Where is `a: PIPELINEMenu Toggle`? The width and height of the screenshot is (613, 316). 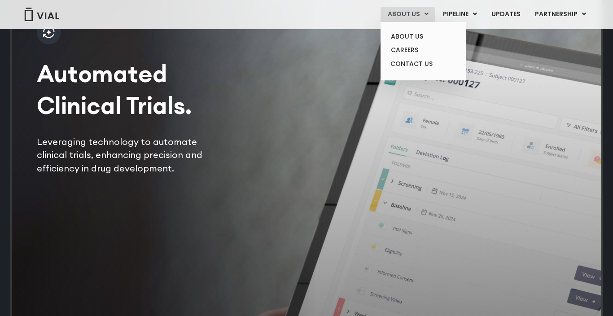
a: PIPELINEMenu Toggle is located at coordinates (459, 14).